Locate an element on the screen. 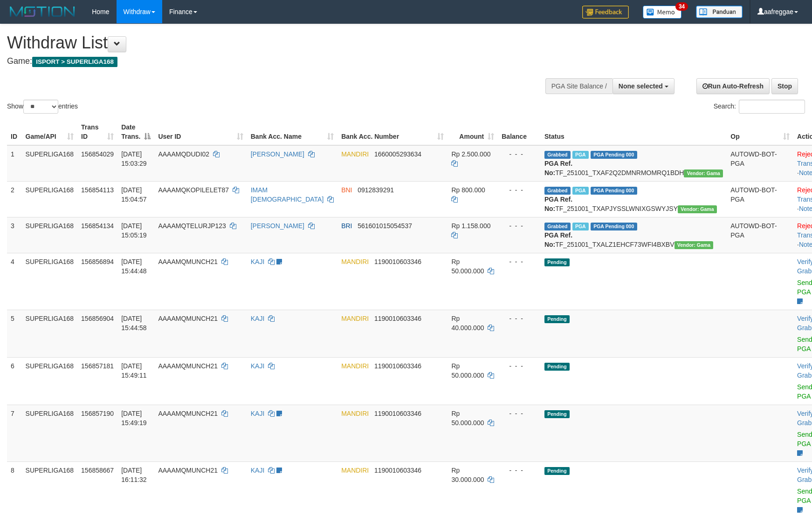  select: Showentries is located at coordinates (41, 107).